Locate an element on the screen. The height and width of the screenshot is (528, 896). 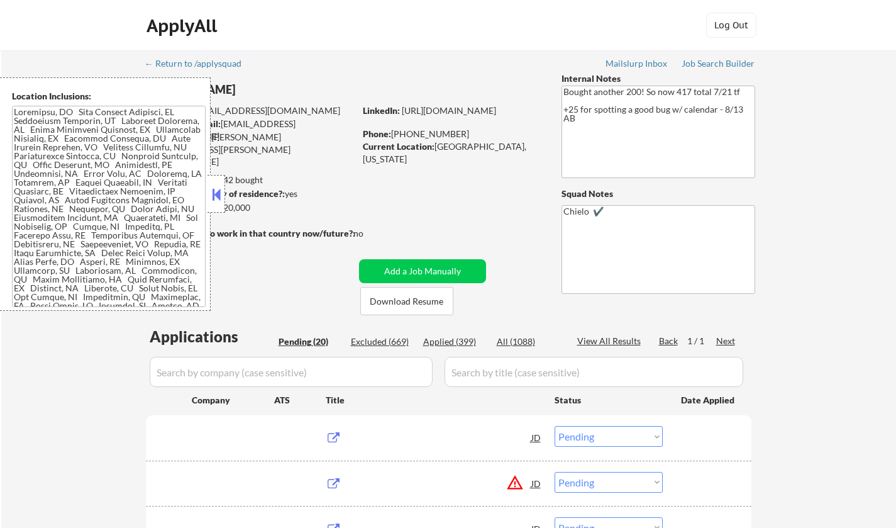
div: Location Inclusions: is located at coordinates (109, 96).